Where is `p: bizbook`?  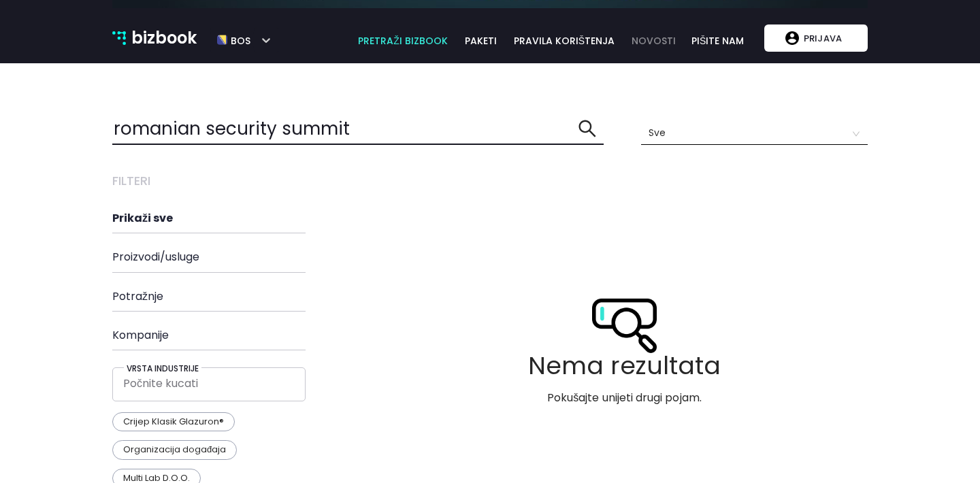
p: bizbook is located at coordinates (164, 38).